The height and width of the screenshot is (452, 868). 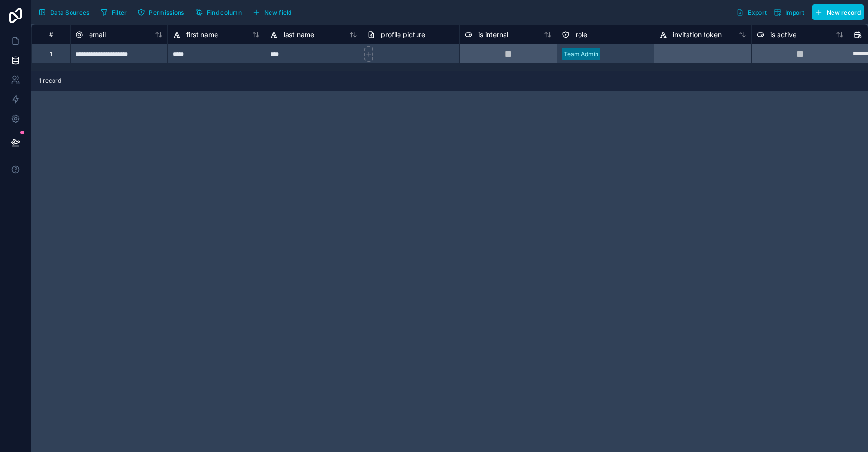 I want to click on span: Find column, so click(x=224, y=12).